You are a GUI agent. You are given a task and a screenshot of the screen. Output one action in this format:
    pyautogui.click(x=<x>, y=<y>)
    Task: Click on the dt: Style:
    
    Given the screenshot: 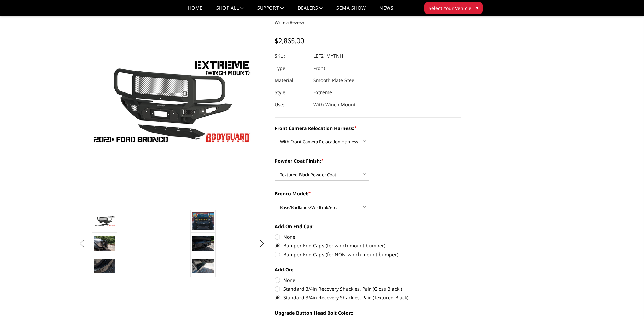 What is the action you would take?
    pyautogui.click(x=292, y=92)
    